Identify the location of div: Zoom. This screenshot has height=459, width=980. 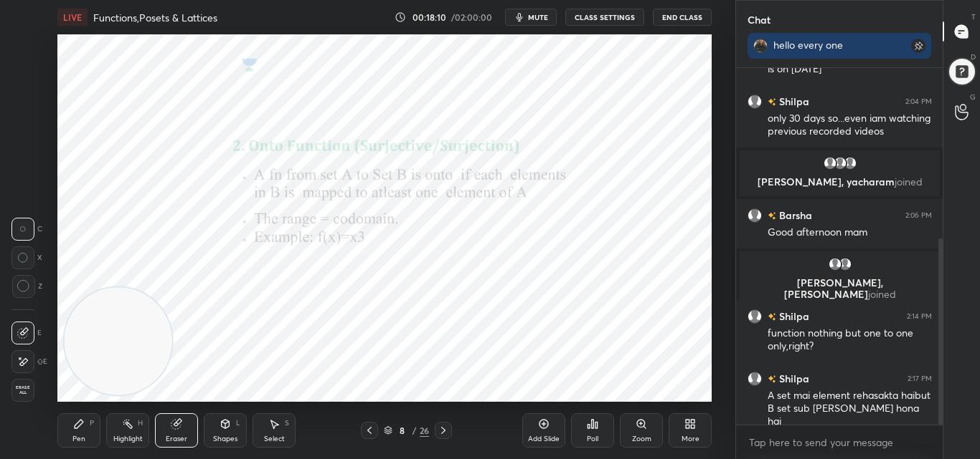
(641, 439).